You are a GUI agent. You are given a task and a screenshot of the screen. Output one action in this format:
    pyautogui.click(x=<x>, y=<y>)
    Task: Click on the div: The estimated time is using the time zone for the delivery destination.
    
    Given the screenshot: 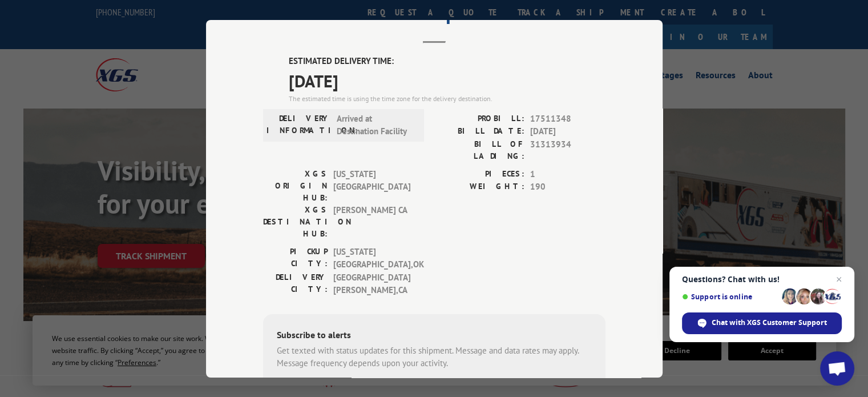 What is the action you would take?
    pyautogui.click(x=447, y=98)
    